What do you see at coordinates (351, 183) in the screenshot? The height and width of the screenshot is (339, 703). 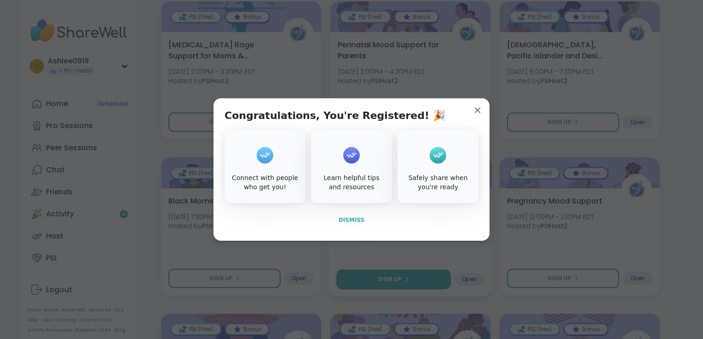 I see `div: Learn helpful tips and resources` at bounding box center [351, 183].